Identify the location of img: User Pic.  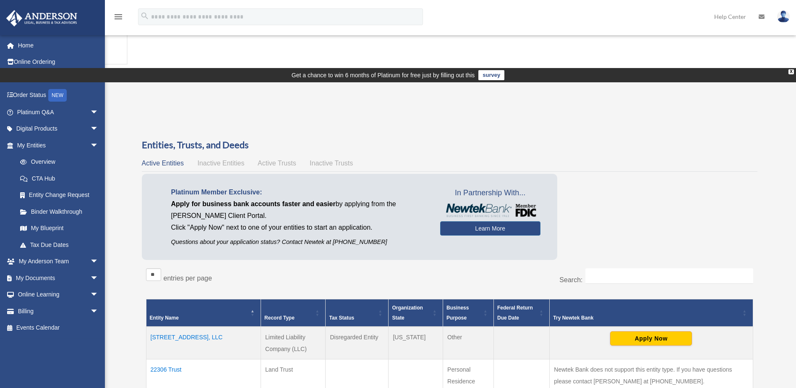
(783, 16).